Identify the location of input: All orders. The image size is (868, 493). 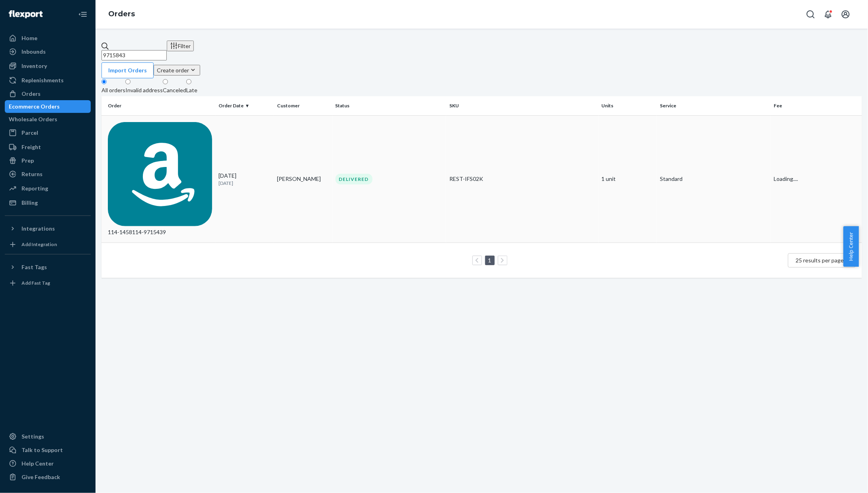
(104, 82).